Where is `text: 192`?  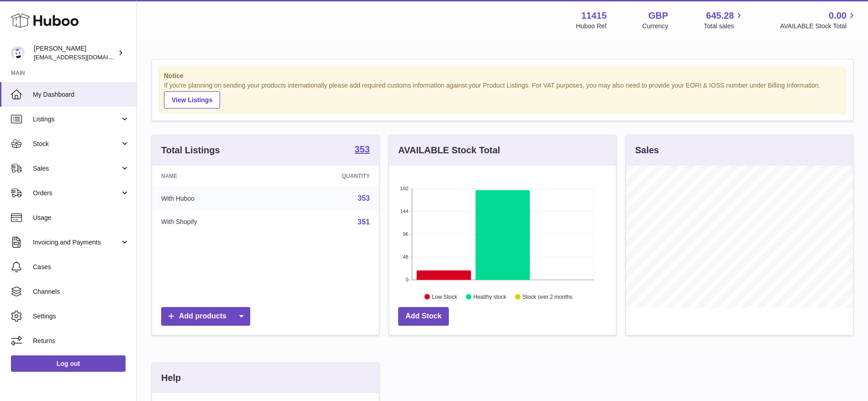 text: 192 is located at coordinates (404, 189).